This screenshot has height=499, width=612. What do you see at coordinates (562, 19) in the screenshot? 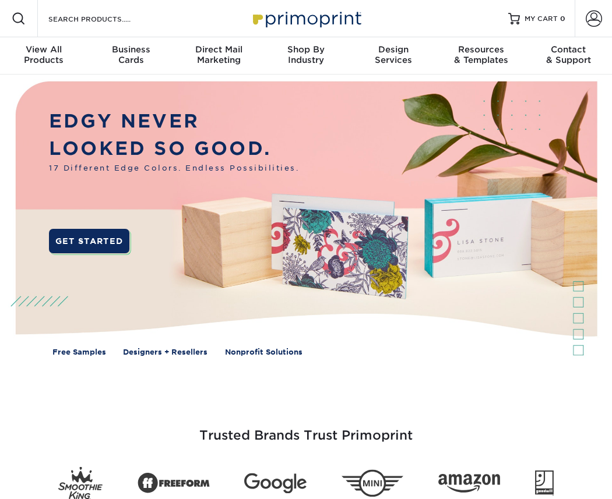
I see `span: 0` at bounding box center [562, 19].